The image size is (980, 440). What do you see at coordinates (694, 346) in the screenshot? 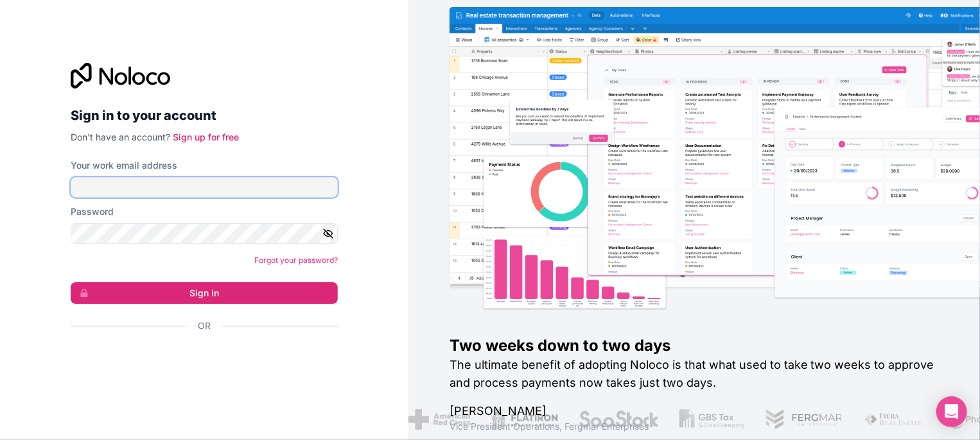
I see `h1: Two weeks down to two days` at bounding box center [694, 346].